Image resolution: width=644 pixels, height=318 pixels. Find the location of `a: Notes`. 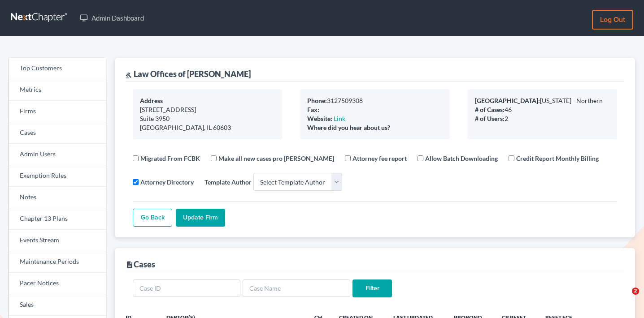

a: Notes is located at coordinates (58, 197).